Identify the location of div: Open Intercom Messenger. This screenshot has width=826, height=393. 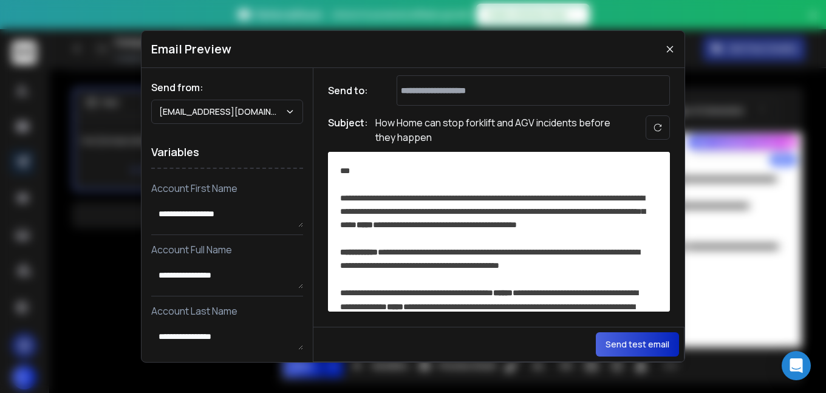
(796, 365).